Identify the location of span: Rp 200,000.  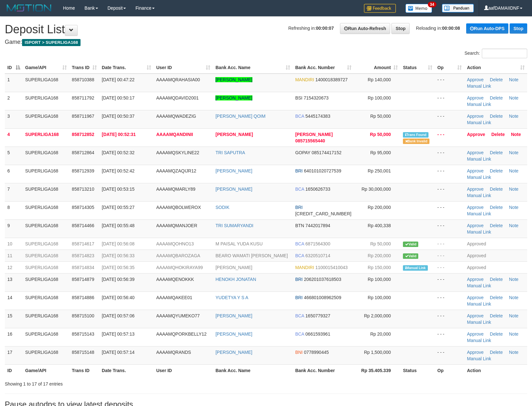
(379, 255).